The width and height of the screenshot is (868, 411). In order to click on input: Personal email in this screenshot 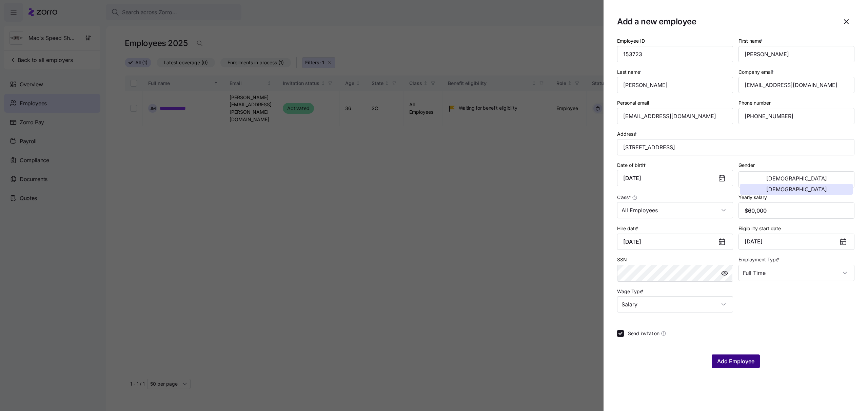, I will do `click(675, 116)`.